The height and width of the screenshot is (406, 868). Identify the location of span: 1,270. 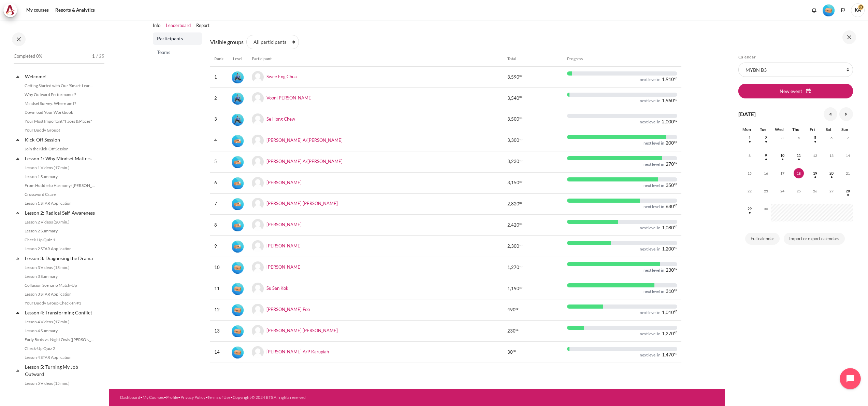
(668, 333).